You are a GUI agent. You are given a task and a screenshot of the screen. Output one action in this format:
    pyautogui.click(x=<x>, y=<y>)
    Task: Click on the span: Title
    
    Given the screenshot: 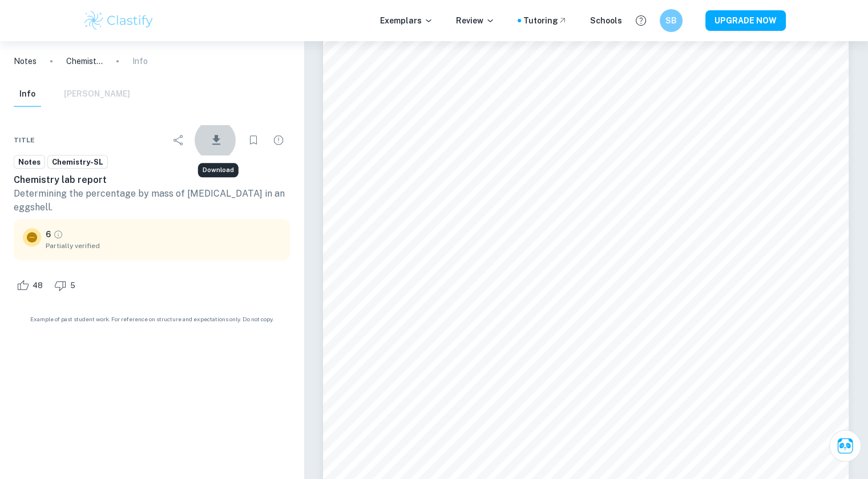 What is the action you would take?
    pyautogui.click(x=24, y=140)
    